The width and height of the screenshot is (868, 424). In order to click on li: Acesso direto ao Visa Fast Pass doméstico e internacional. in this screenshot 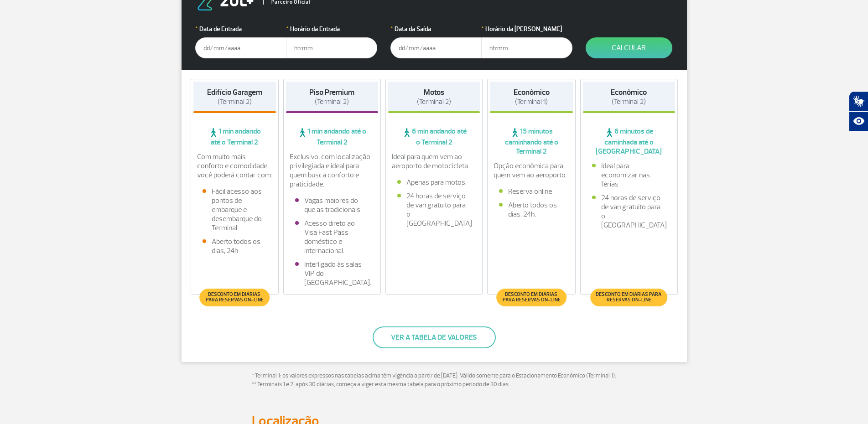, I will do `click(332, 237)`.